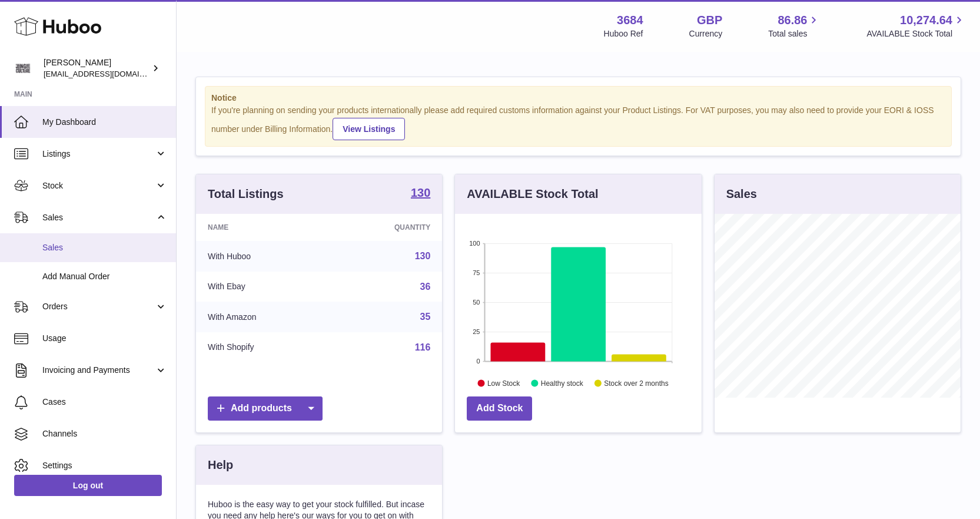 This screenshot has width=980, height=519. What do you see at coordinates (263, 227) in the screenshot?
I see `th: Name` at bounding box center [263, 227].